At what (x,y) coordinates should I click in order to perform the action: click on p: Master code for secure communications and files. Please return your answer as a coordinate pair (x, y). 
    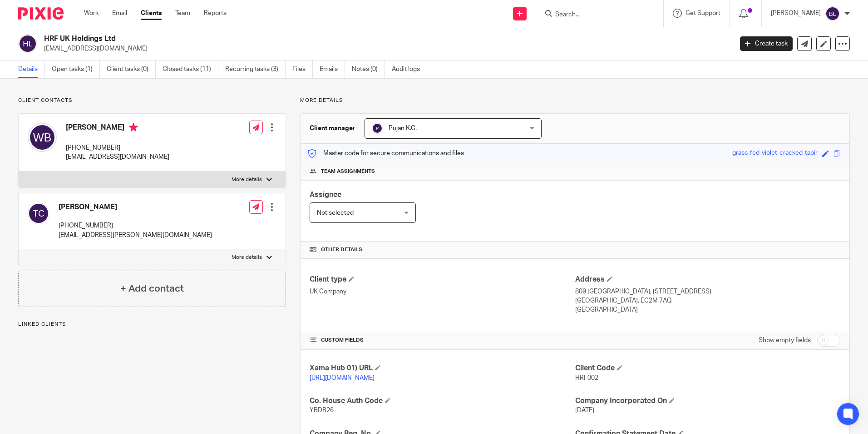
    Looking at the image, I should click on (385, 153).